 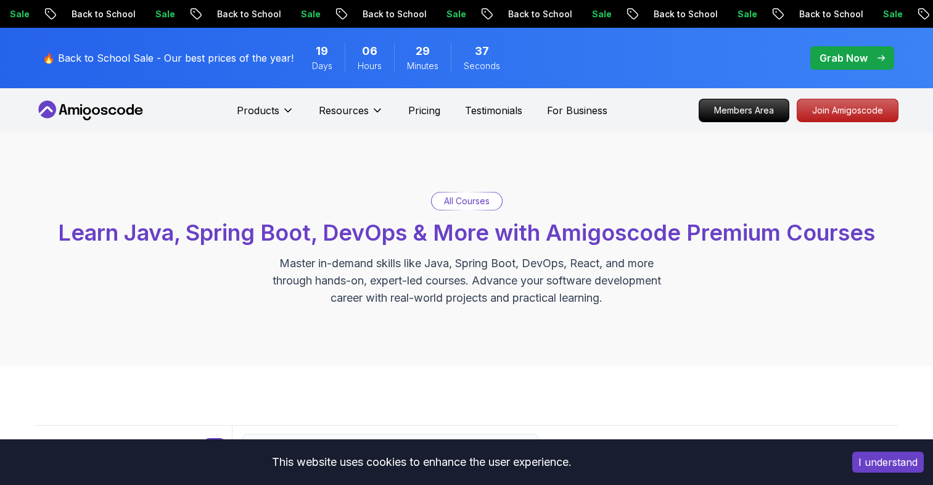 What do you see at coordinates (422, 51) in the screenshot?
I see `span: 29 Minutes` at bounding box center [422, 51].